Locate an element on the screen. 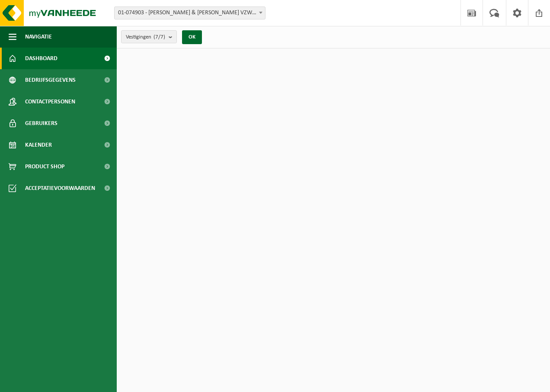 The image size is (550, 392). span: Vestigingen is located at coordinates (145, 37).